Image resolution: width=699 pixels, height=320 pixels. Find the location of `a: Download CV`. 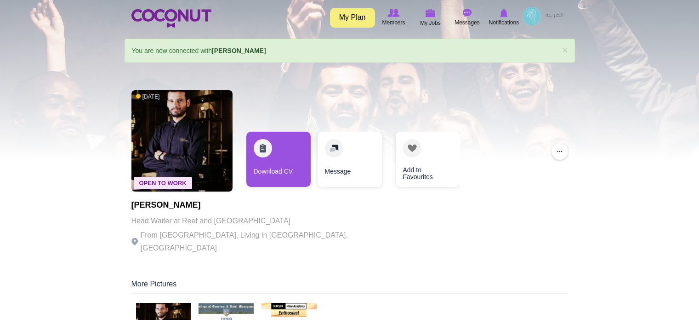

a: Download CV is located at coordinates (279, 159).